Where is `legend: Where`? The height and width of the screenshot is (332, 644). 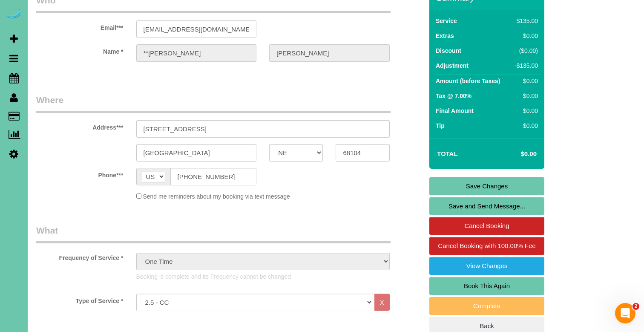
legend: Where is located at coordinates (214, 103).